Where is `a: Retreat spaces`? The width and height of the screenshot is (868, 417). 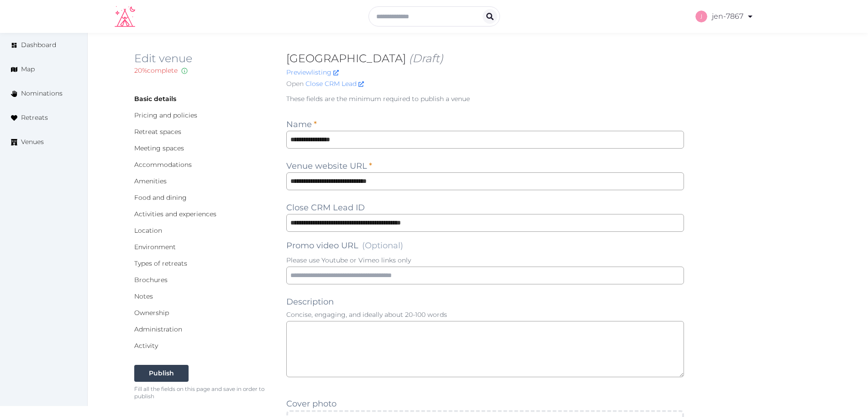 a: Retreat spaces is located at coordinates (157, 132).